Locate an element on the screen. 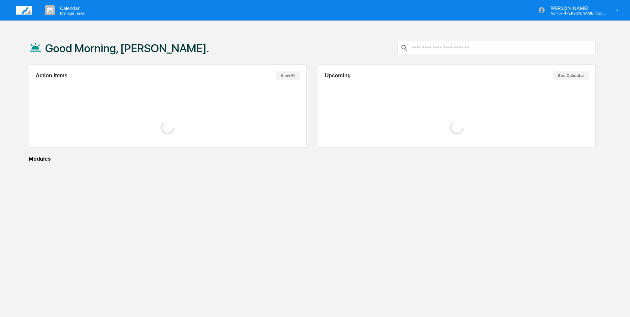  a: See Calendar is located at coordinates (571, 76).